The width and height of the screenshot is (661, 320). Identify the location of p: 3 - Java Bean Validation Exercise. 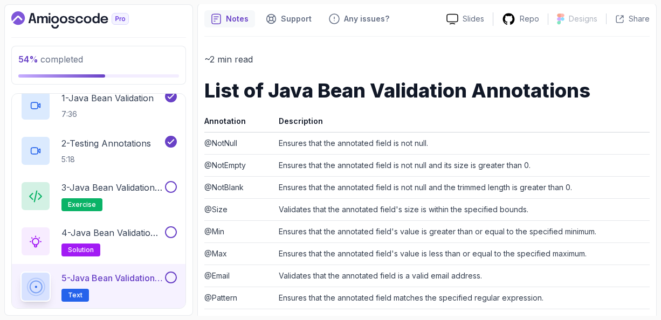
(112, 188).